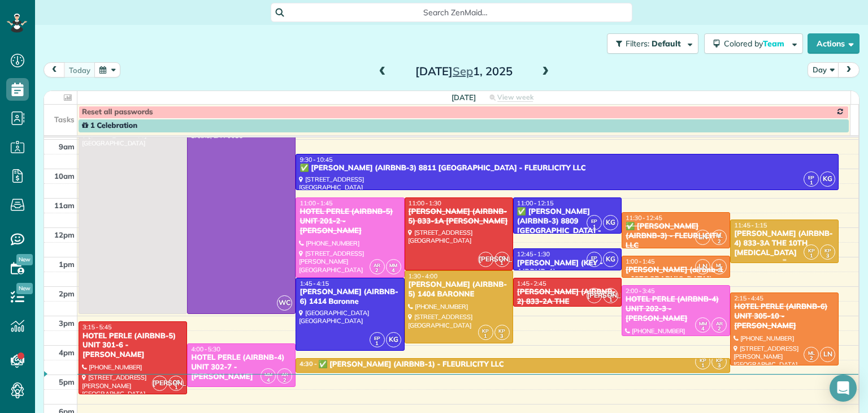  What do you see at coordinates (64, 205) in the screenshot?
I see `span: 11am` at bounding box center [64, 205].